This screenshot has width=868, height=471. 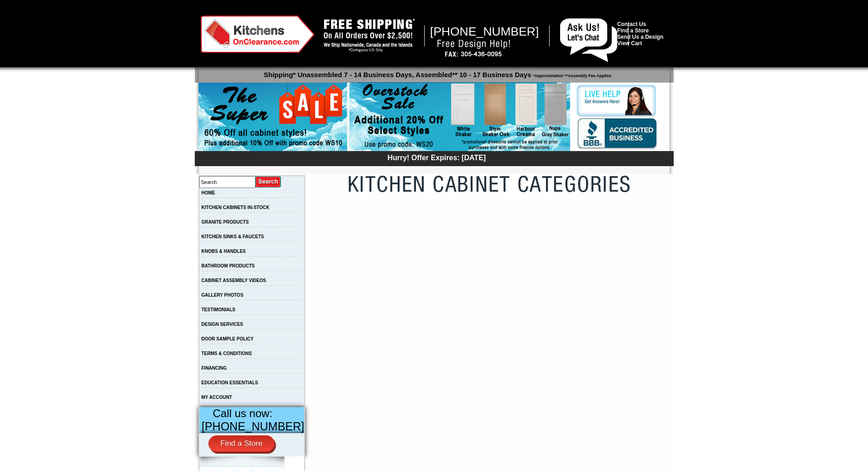 I want to click on a: KITCHEN CABINETS IN-STOCK, so click(x=236, y=207).